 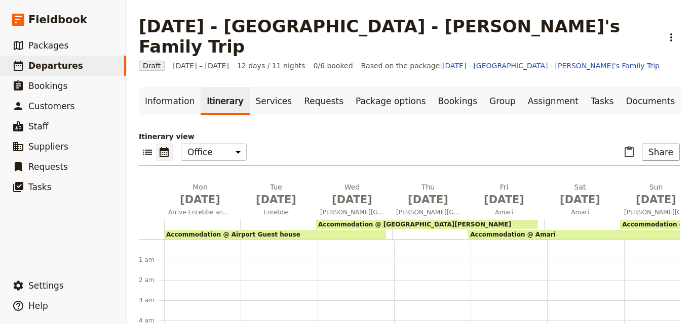 I want to click on a: Group, so click(x=502, y=101).